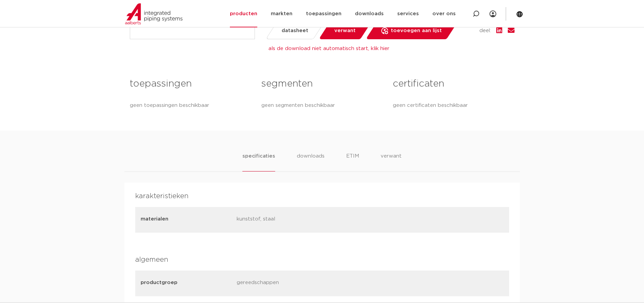 The image size is (644, 303). What do you see at coordinates (344, 31) in the screenshot?
I see `a: verwant` at bounding box center [344, 31].